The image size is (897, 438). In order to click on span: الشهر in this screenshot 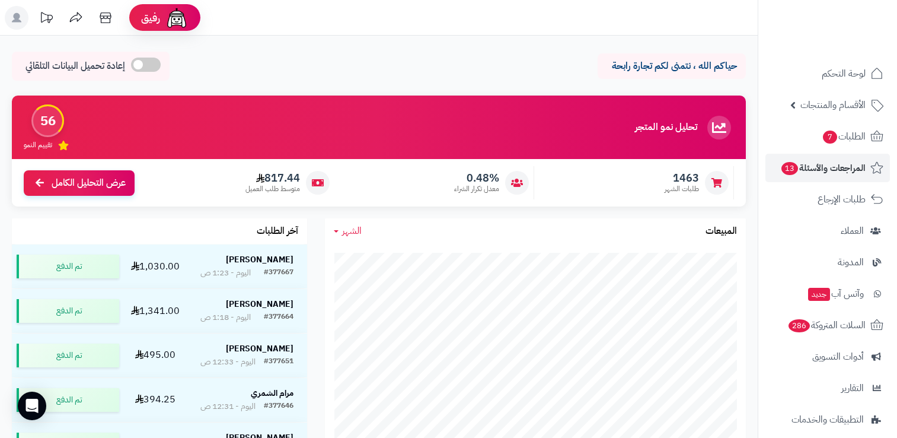, I will do `click(352, 231)`.